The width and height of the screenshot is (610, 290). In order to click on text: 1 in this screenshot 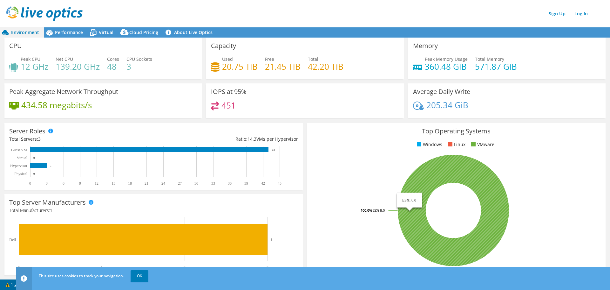, I will do `click(102, 267)`.